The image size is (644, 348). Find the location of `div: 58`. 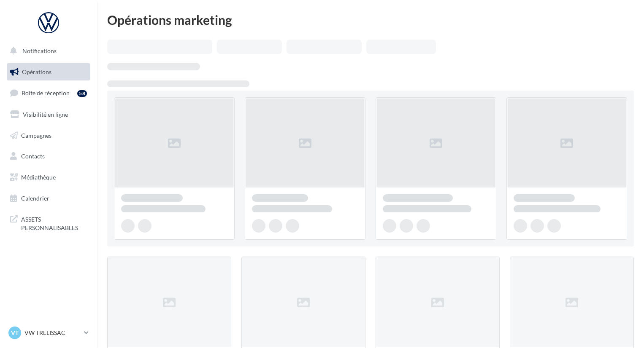

div: 58 is located at coordinates (82, 94).